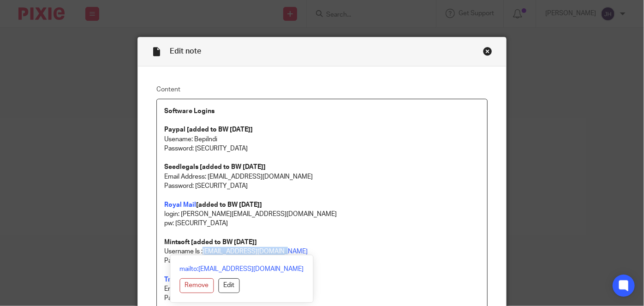 The width and height of the screenshot is (644, 306). I want to click on button: Edit, so click(229, 286).